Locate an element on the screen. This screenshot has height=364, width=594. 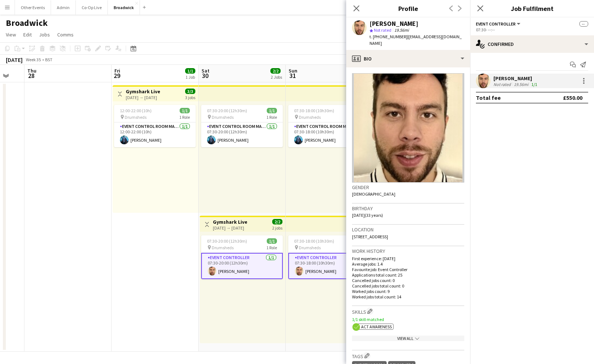
button: Admin is located at coordinates (63, 7).